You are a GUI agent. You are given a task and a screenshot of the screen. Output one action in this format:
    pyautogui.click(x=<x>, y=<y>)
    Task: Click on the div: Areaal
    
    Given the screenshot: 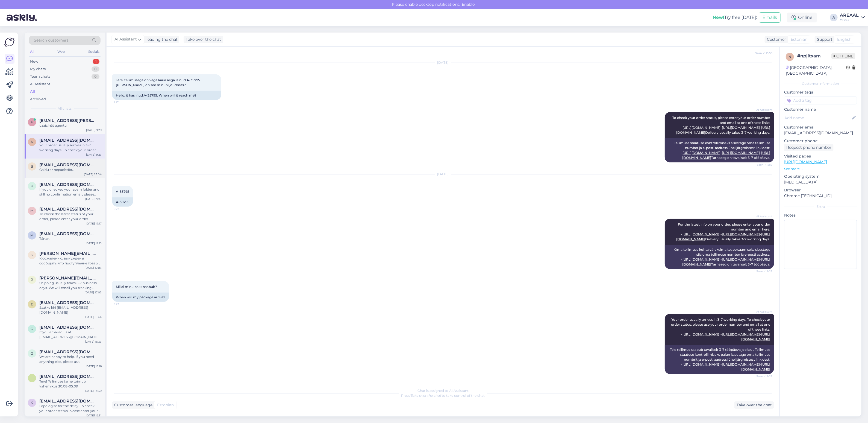 What is the action you would take?
    pyautogui.click(x=849, y=19)
    